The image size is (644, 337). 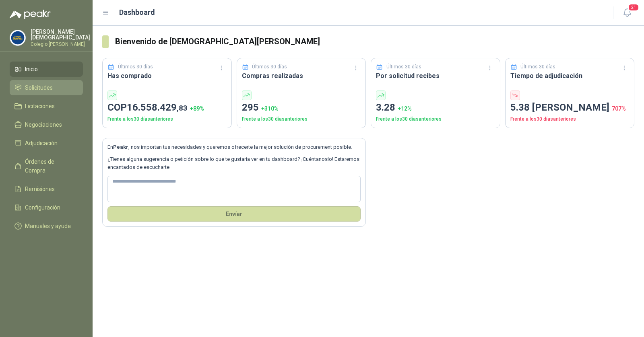 What do you see at coordinates (50, 166) in the screenshot?
I see `span: Órdenes de Compra` at bounding box center [50, 166].